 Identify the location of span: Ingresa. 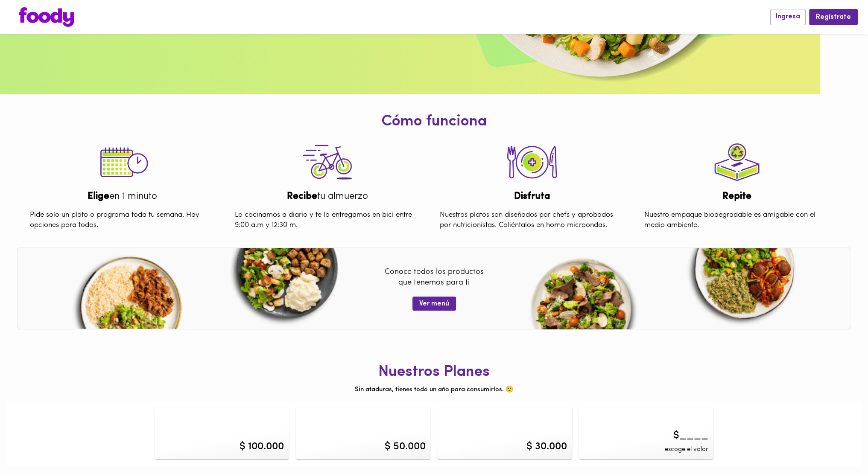
(787, 16).